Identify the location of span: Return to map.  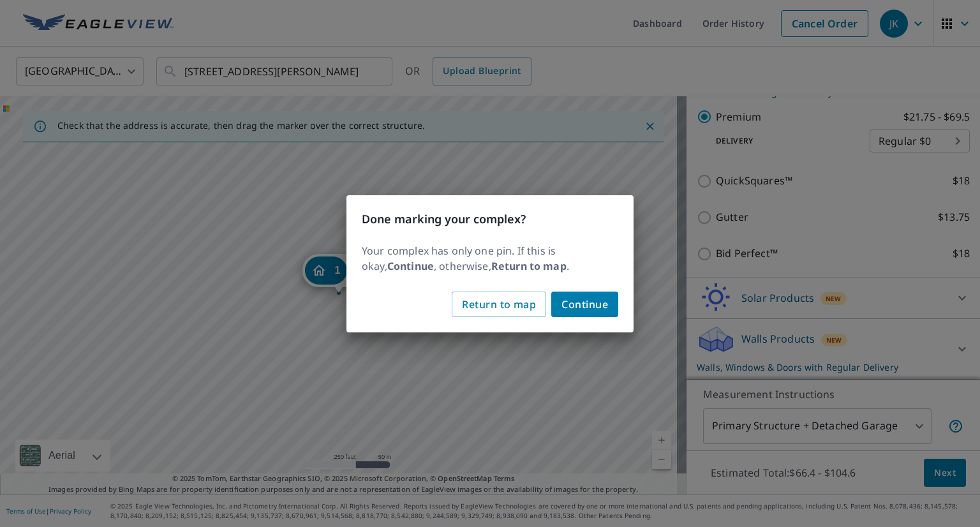
(499, 304).